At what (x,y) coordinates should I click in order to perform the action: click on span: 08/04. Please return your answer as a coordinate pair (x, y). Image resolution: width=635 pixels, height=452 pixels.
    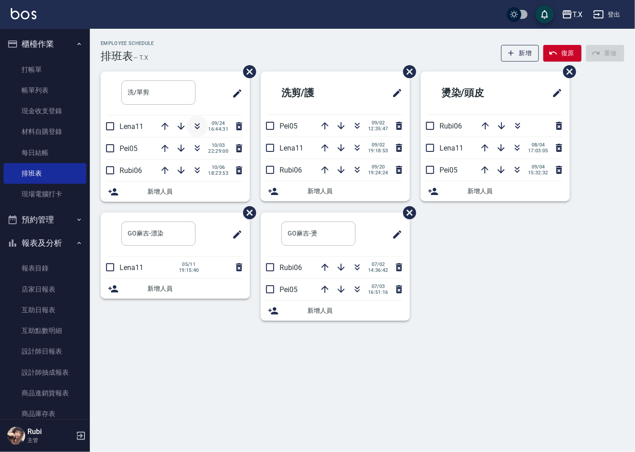
    Looking at the image, I should click on (538, 145).